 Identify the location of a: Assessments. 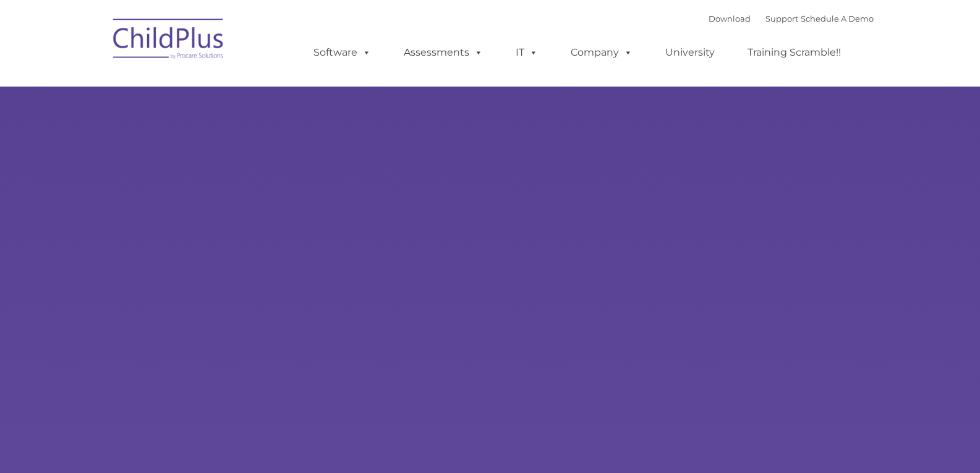
(443, 53).